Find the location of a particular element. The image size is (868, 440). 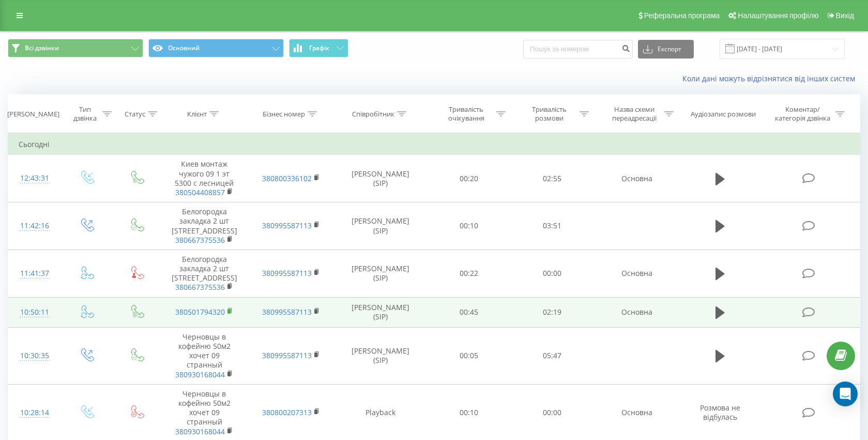

td: 00:00 is located at coordinates (551, 273).